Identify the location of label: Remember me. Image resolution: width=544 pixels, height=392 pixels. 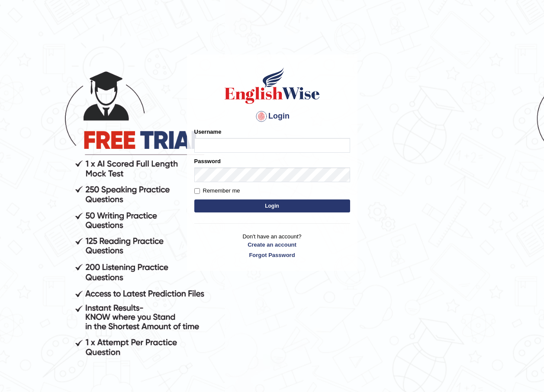
(217, 191).